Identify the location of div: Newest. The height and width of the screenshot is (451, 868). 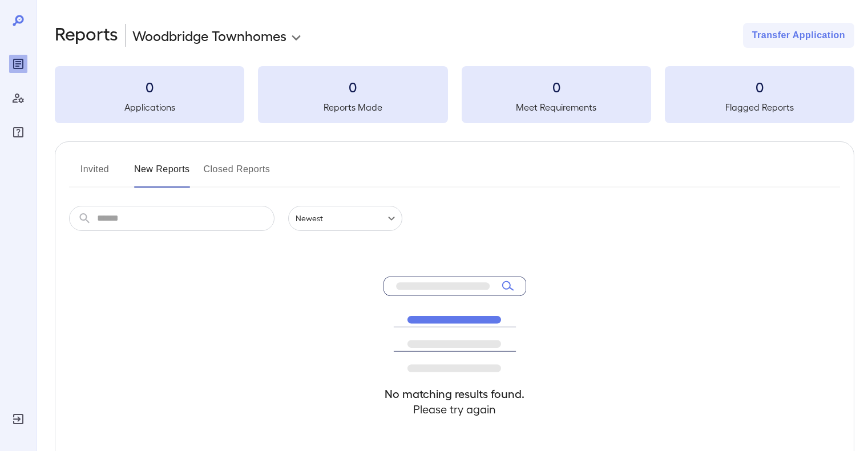
(346, 218).